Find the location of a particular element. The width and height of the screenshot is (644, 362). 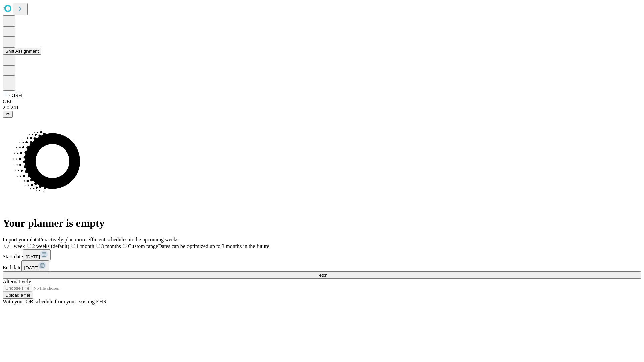

button: Upload a file is located at coordinates (18, 295).